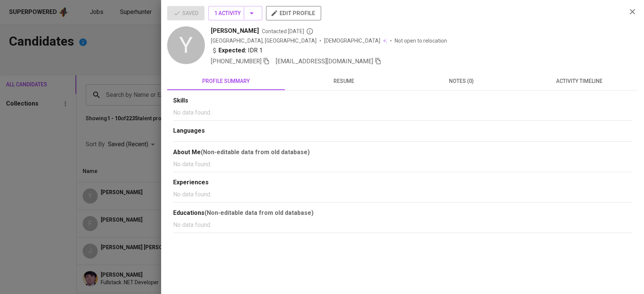 Image resolution: width=644 pixels, height=294 pixels. I want to click on span: resume, so click(344, 81).